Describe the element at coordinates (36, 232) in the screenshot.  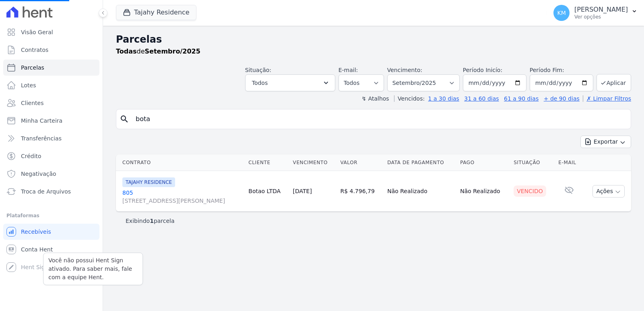
I see `span: Recebíveis` at that location.